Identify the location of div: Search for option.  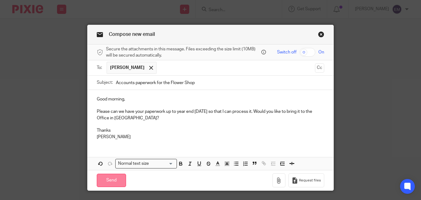
(146, 163).